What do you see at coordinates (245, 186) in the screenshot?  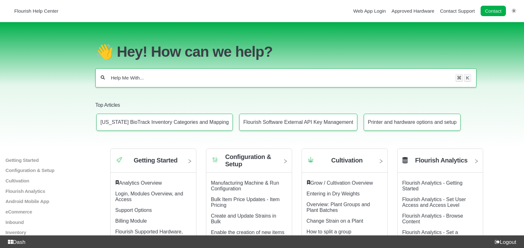 I see `a: Manufacturing Machine & Run Configuration article` at bounding box center [245, 186].